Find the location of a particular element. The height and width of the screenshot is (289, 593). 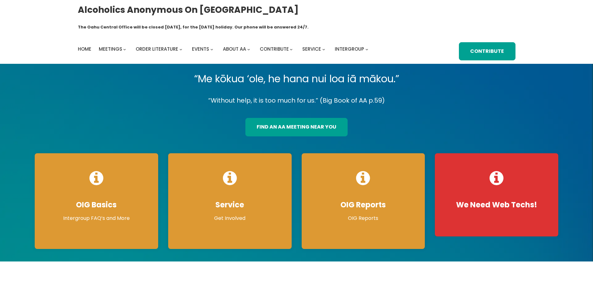

button: About AA submenu is located at coordinates (249, 49).